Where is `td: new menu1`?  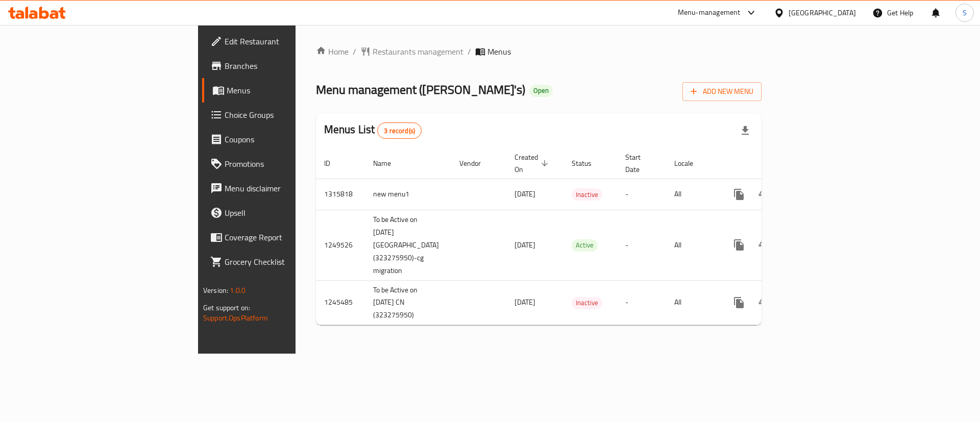 td: new menu1 is located at coordinates (408, 194).